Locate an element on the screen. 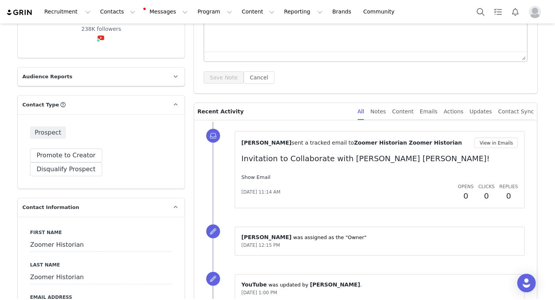 Image resolution: width=555 pixels, height=300 pixels. button: Save Note is located at coordinates (223, 77).